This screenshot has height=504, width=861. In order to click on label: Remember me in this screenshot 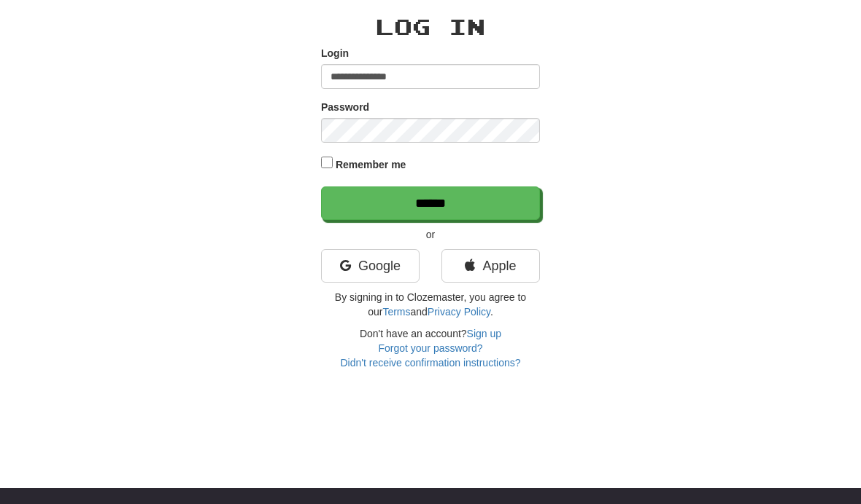, I will do `click(371, 165)`.